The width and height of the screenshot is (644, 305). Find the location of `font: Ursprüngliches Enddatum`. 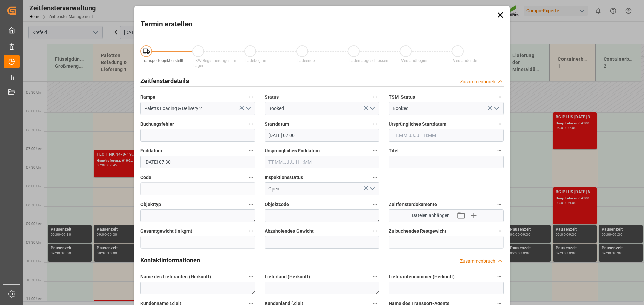

font: Ursprüngliches Enddatum is located at coordinates (292, 151).